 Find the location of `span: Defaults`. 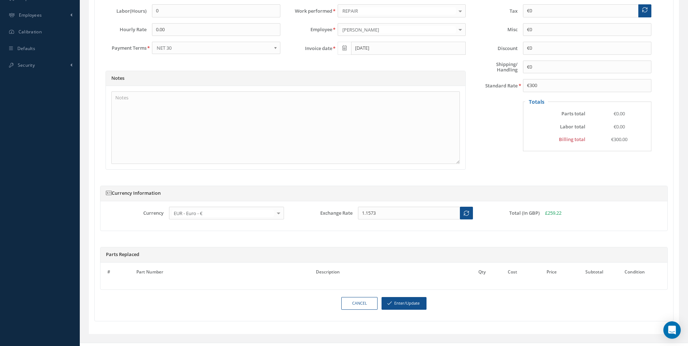

span: Defaults is located at coordinates (26, 48).